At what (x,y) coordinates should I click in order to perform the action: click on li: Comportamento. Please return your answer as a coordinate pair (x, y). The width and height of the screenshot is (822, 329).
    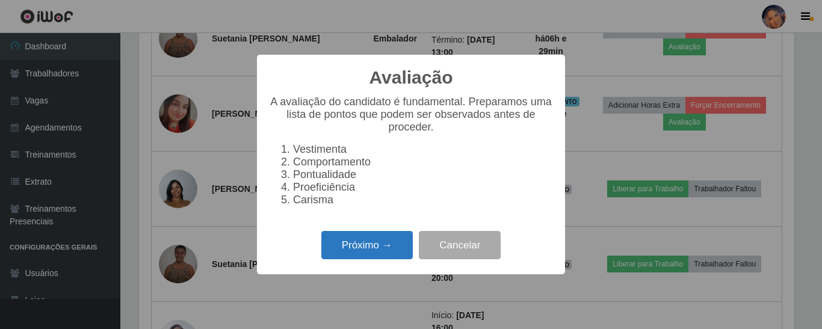
    Looking at the image, I should click on (423, 162).